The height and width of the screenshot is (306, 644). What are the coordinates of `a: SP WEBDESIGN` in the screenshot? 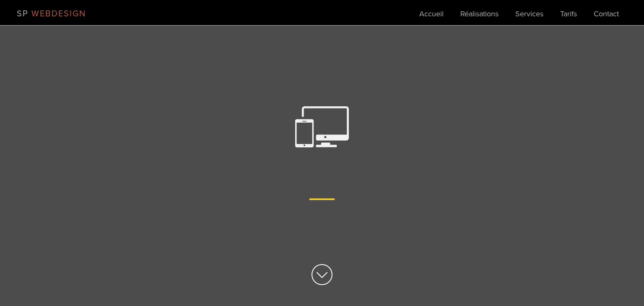 It's located at (51, 14).